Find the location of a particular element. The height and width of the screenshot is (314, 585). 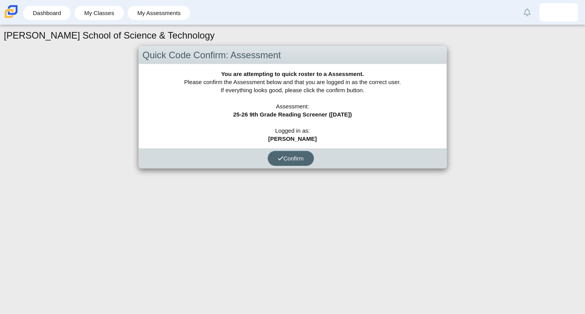

a: Carmen School of Science & Technology is located at coordinates (11, 17).